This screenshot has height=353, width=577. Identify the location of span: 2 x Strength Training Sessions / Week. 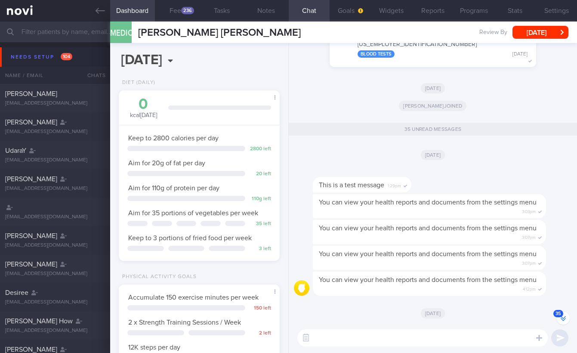
(184, 322).